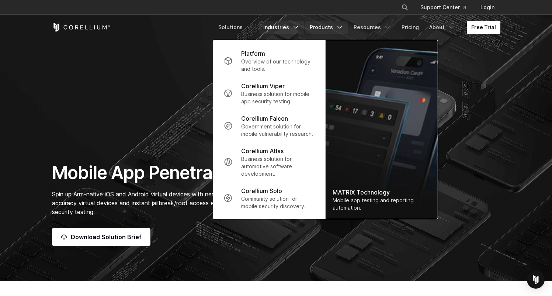 This screenshot has width=552, height=296. Describe the element at coordinates (443, 7) in the screenshot. I see `a: Support Center` at that location.